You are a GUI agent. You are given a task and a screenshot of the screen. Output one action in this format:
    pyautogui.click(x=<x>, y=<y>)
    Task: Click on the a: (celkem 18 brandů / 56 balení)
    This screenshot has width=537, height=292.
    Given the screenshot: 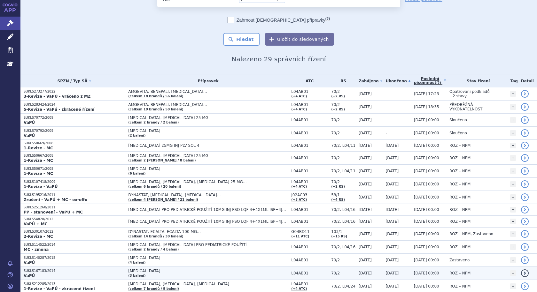 What is the action you would take?
    pyautogui.click(x=156, y=96)
    